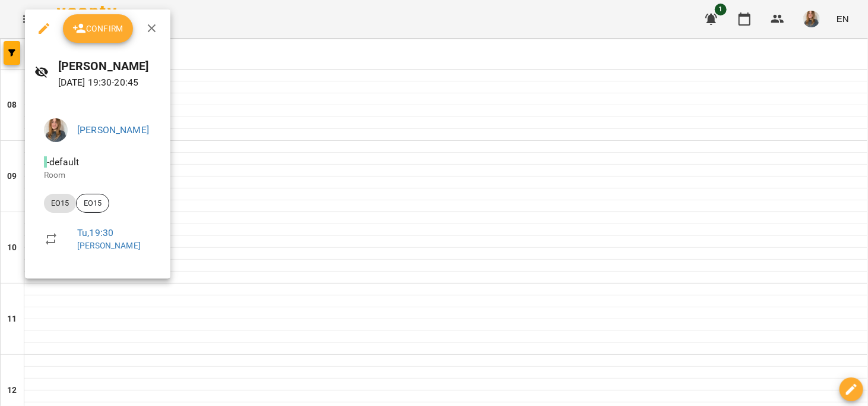 Image resolution: width=868 pixels, height=406 pixels. Describe the element at coordinates (62, 162) in the screenshot. I see `span: - default` at that location.